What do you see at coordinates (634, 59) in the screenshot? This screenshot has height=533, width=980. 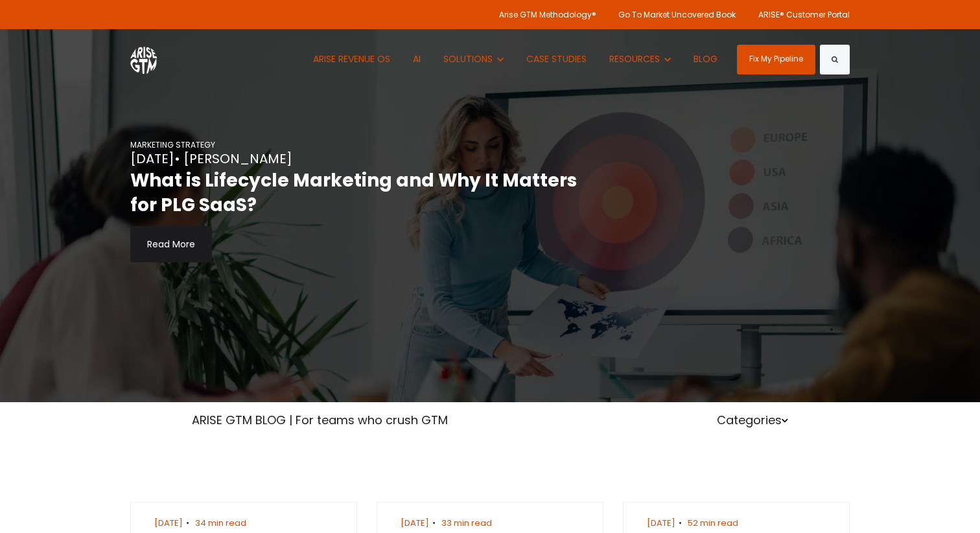 I see `span: RESOURCES` at bounding box center [634, 59].